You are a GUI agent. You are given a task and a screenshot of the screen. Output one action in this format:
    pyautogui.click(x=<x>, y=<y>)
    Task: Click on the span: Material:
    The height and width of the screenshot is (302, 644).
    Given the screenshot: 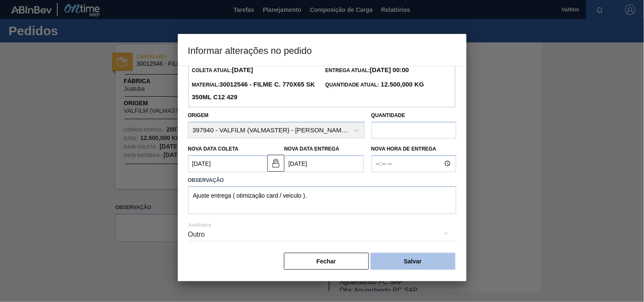 What is the action you would take?
    pyautogui.click(x=253, y=91)
    